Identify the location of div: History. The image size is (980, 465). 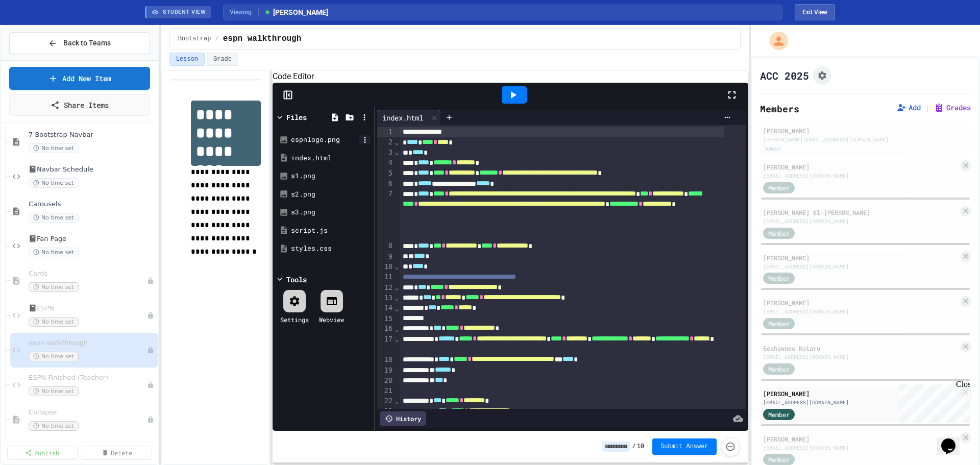
(403, 419).